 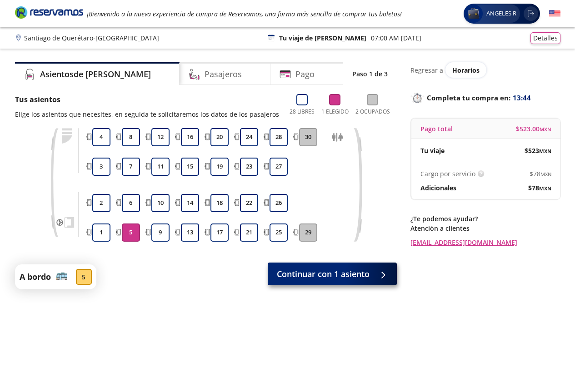 What do you see at coordinates (220, 137) in the screenshot?
I see `button: 20` at bounding box center [220, 137].